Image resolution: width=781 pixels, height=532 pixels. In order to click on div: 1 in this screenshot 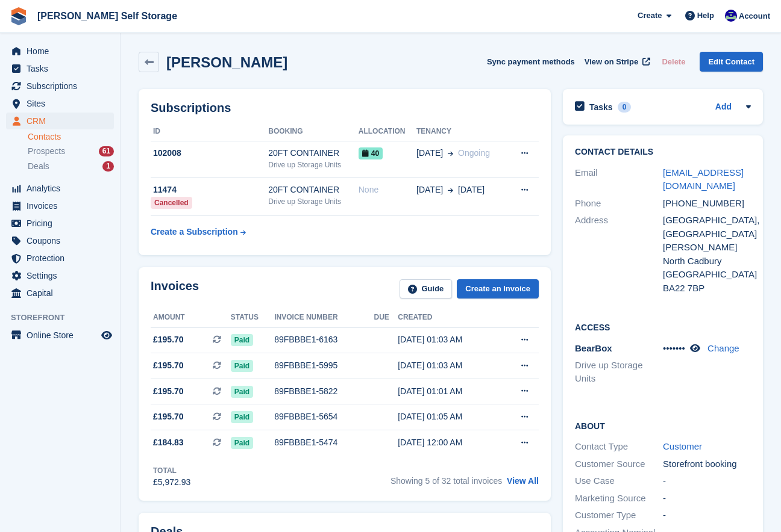, I will do `click(108, 166)`.